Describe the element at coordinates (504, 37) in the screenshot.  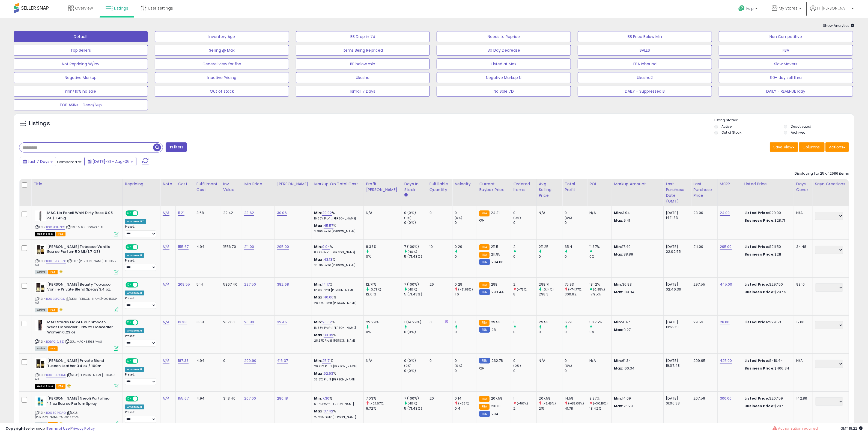
I see `button: Needs to Reprice` at that location.